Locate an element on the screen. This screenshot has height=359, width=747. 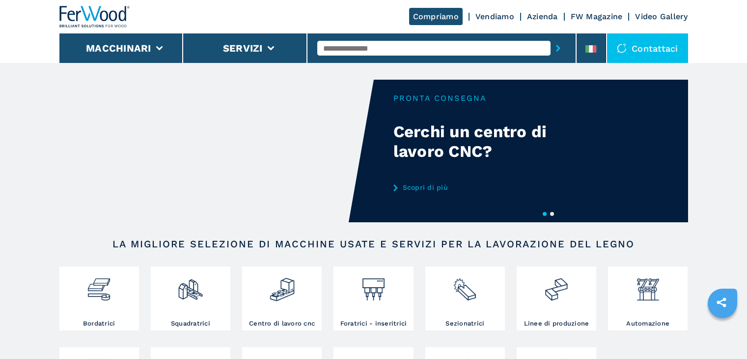
img: automazione.png is located at coordinates (648, 286).